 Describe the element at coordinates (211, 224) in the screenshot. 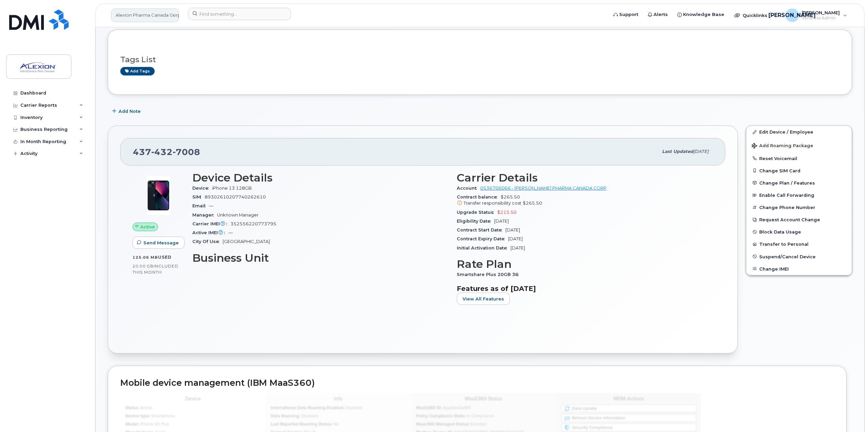

I see `span: Carrier IMEI` at that location.